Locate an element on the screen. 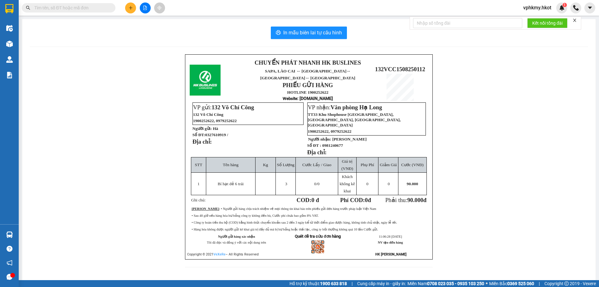  strong: CHUYỂN PHÁT NHANH HK BUSLINES is located at coordinates (308, 62).